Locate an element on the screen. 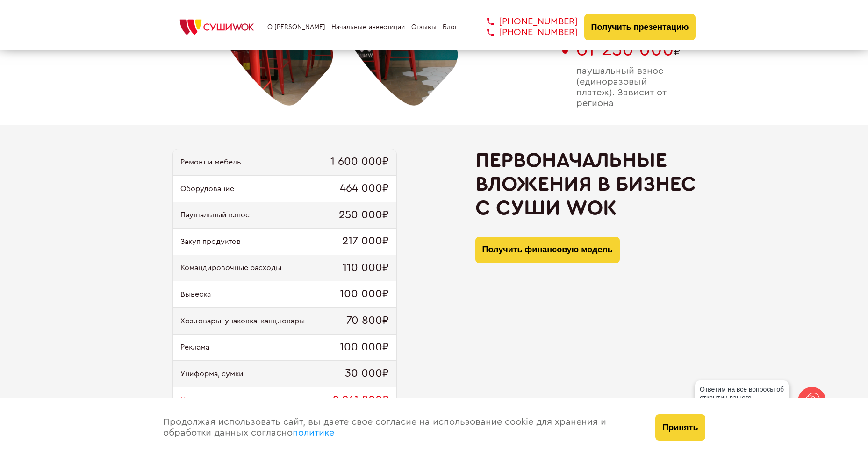 Image resolution: width=868 pixels, height=457 pixels. span: 464 000₽ is located at coordinates (364, 189).